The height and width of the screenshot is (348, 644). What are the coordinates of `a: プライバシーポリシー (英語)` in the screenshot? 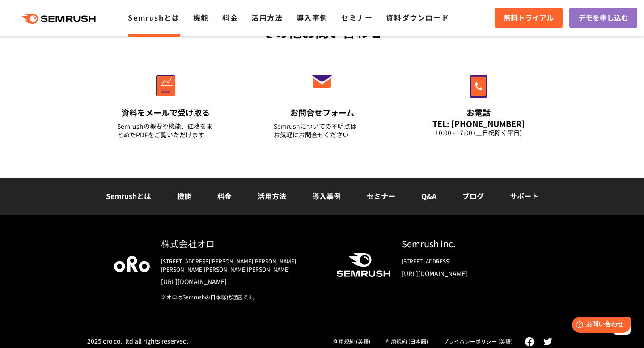 It's located at (478, 341).